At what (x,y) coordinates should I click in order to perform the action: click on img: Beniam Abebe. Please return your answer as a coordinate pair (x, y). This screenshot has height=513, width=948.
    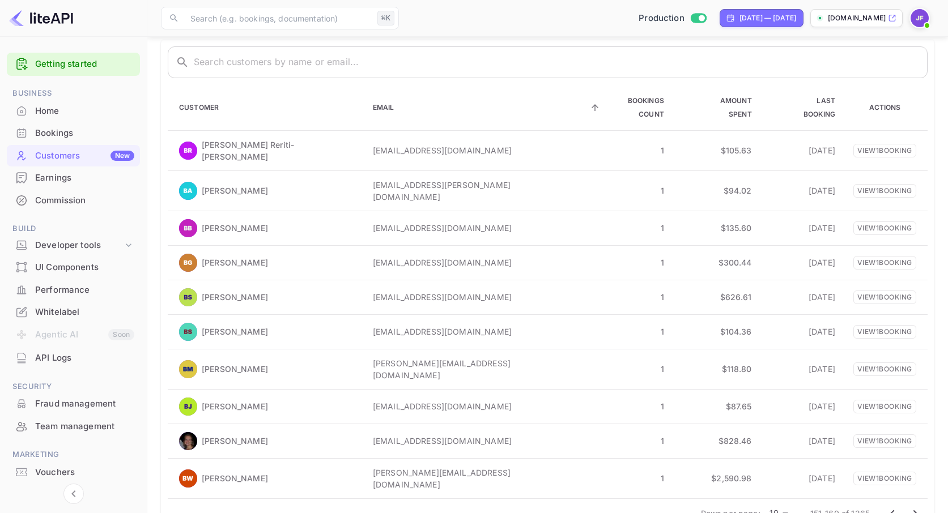
    Looking at the image, I should click on (188, 191).